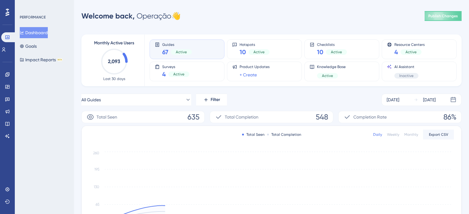  I want to click on div: Total Completion, so click(284, 135).